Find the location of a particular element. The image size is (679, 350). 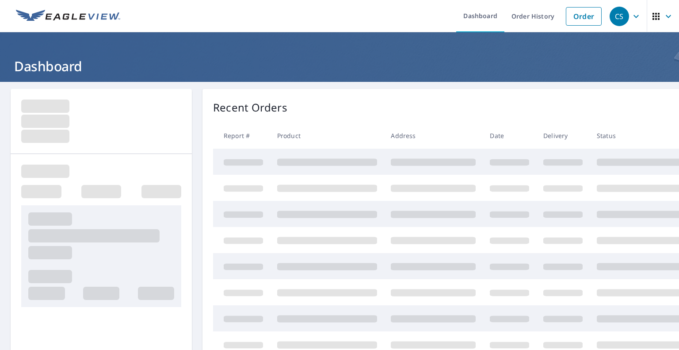

a: Order is located at coordinates (584, 16).